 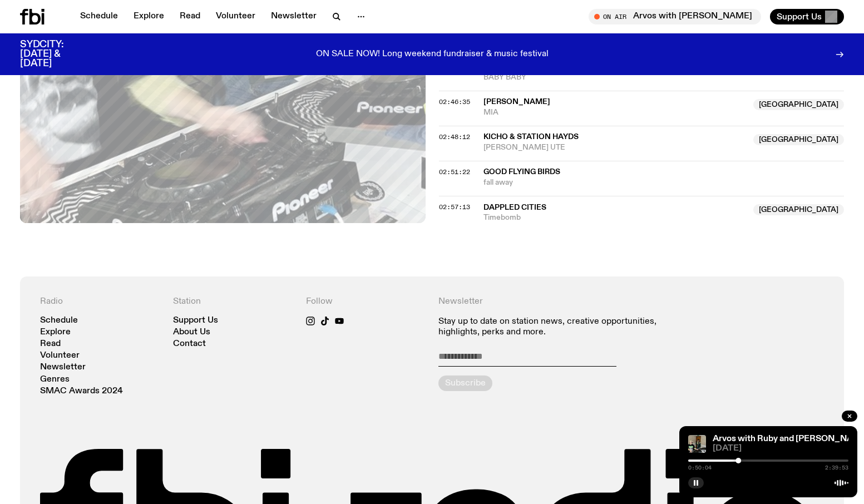 I want to click on span: 02:51:22, so click(x=454, y=172).